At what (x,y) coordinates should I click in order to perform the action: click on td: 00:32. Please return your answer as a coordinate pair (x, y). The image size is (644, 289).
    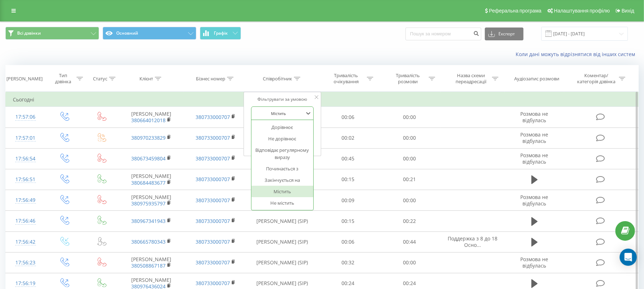
    Looking at the image, I should click on (347, 262).